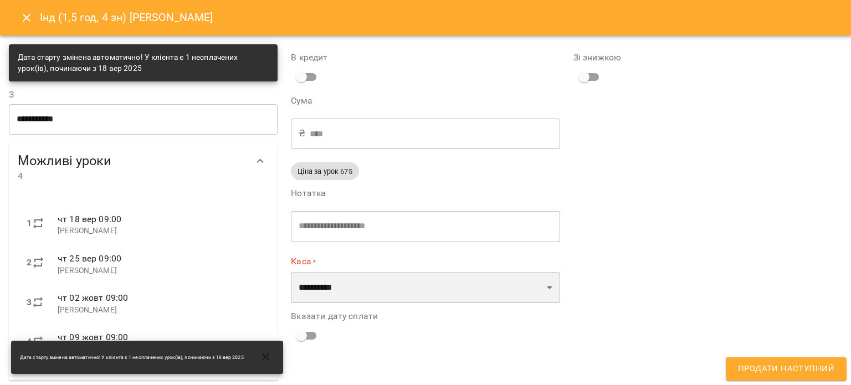 Image resolution: width=851 pixels, height=385 pixels. Describe the element at coordinates (425, 193) in the screenshot. I see `label: Нотатка` at that location.